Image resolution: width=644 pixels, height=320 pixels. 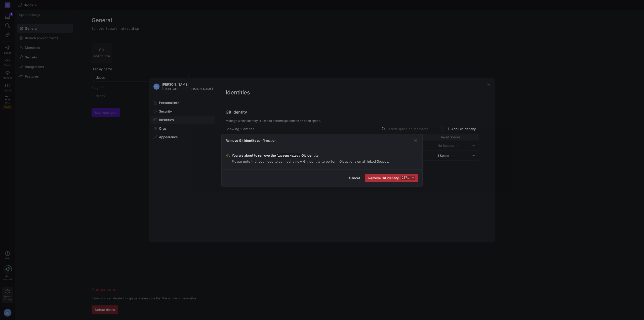 I want to click on span: laurenskuiper, so click(x=289, y=156).